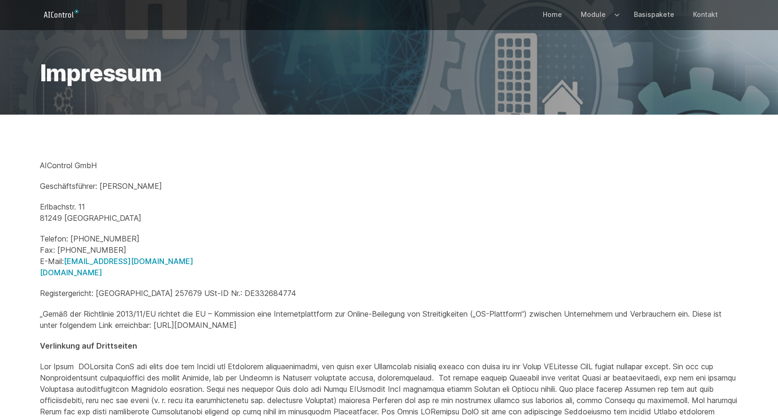 The height and width of the screenshot is (420, 778). I want to click on strong: Verlinkung auf Drittseiten, so click(88, 345).